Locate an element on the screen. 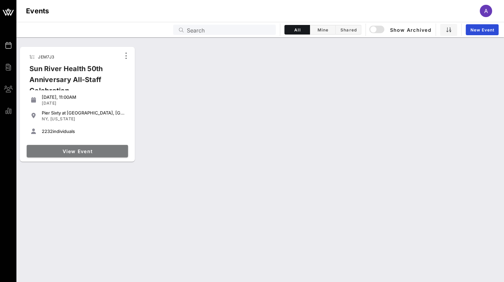 This screenshot has width=504, height=282. button: Shared is located at coordinates (349, 30).